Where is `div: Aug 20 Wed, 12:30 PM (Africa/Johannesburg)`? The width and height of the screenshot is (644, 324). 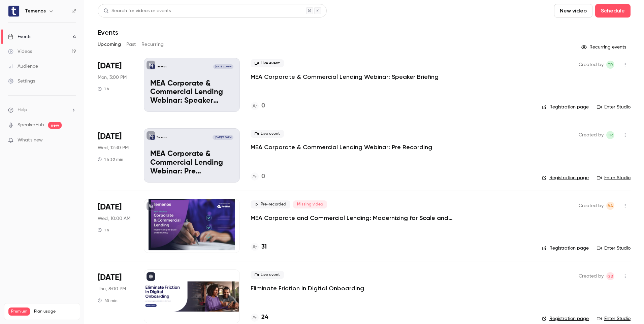 div: Aug 20 Wed, 12:30 PM (Africa/Johannesburg) is located at coordinates (115, 155).